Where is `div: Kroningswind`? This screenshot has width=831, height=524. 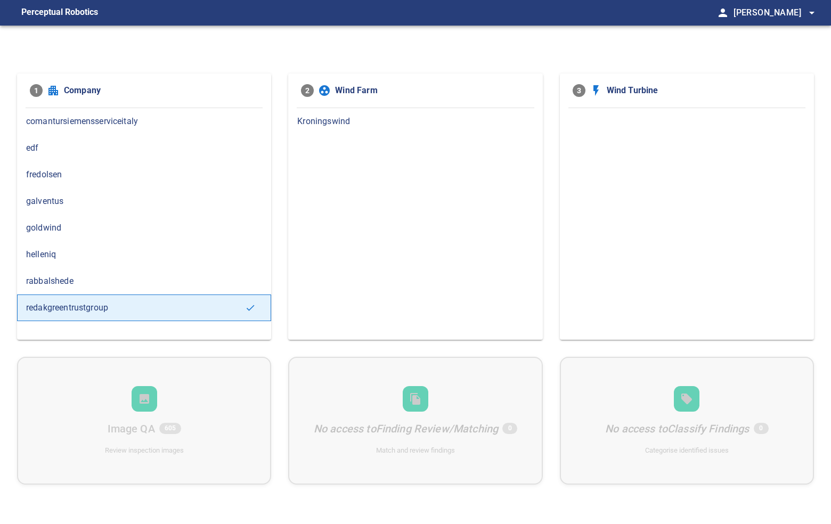 div: Kroningswind is located at coordinates (415, 121).